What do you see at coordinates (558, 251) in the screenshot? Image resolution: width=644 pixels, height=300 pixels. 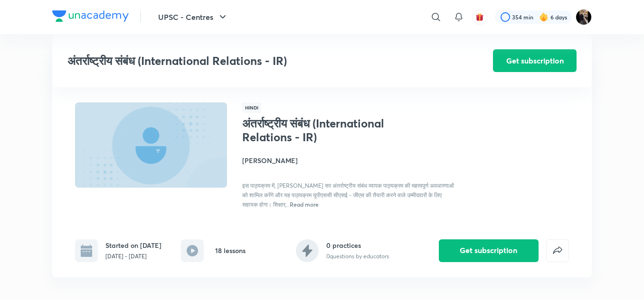 I see `button: false` at bounding box center [558, 251].